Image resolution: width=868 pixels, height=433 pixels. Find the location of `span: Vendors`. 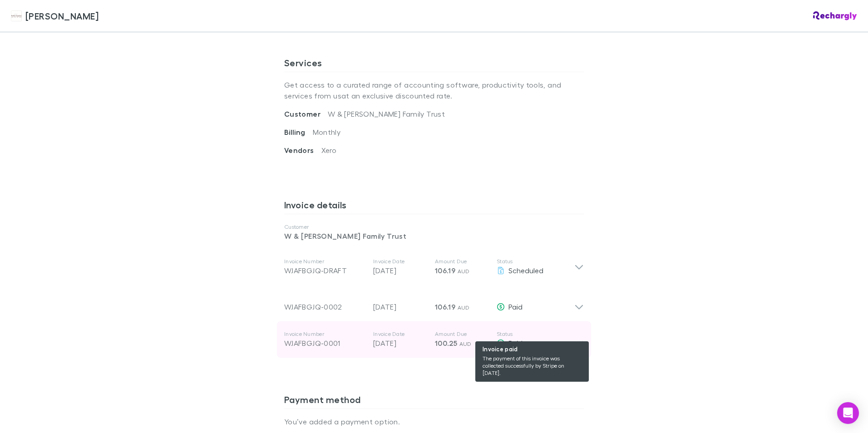

span: Vendors is located at coordinates (303, 150).